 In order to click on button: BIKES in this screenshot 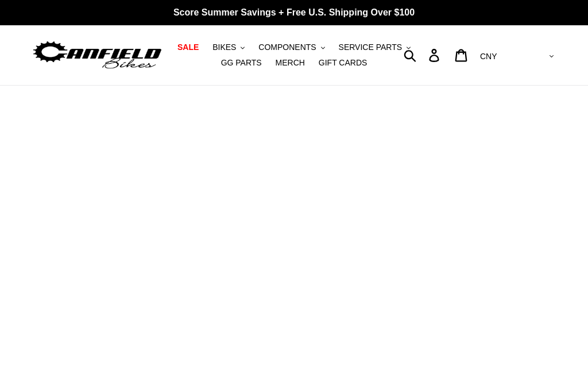, I will do `click(228, 47)`.